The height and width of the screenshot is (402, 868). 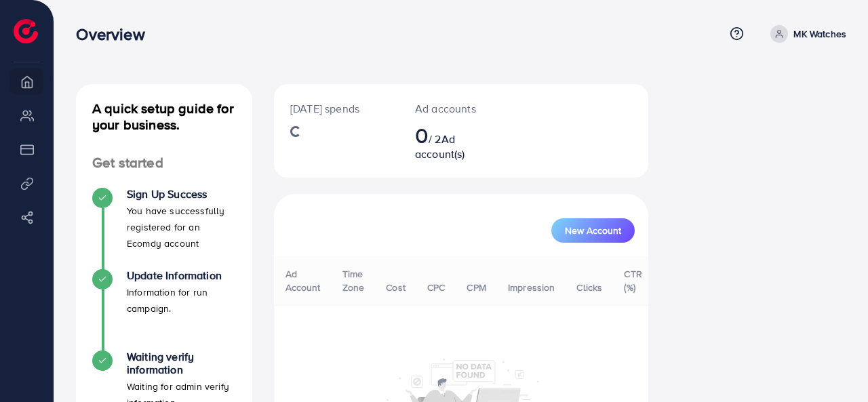 I want to click on p: You have successfully registered for an Ecomdy account, so click(x=181, y=227).